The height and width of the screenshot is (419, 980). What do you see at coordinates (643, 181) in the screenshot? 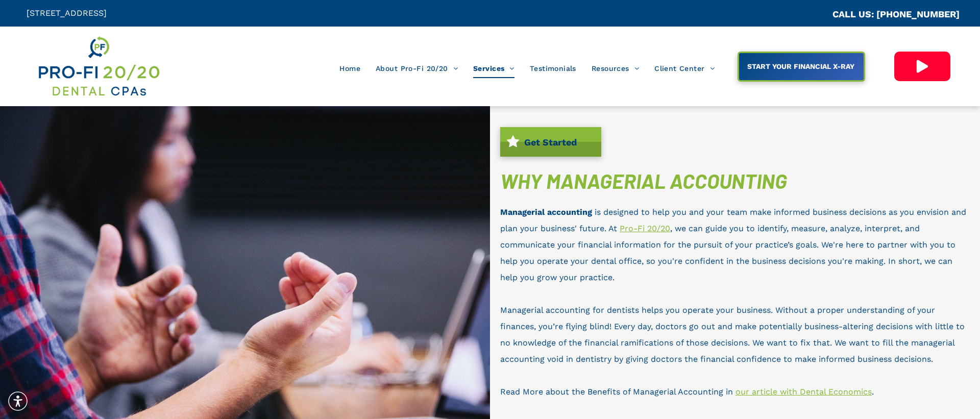
I see `span: WHY MANAGERIAL ACCOUNTING` at bounding box center [643, 181].